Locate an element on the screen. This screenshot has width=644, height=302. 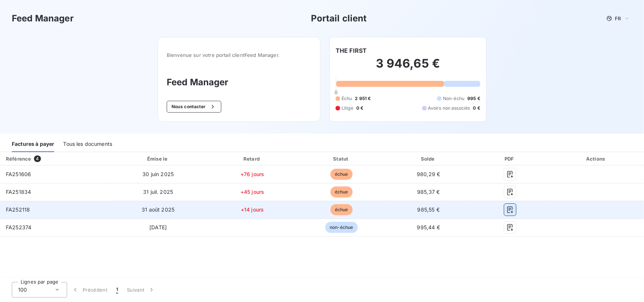
button: 1 is located at coordinates (117, 289).